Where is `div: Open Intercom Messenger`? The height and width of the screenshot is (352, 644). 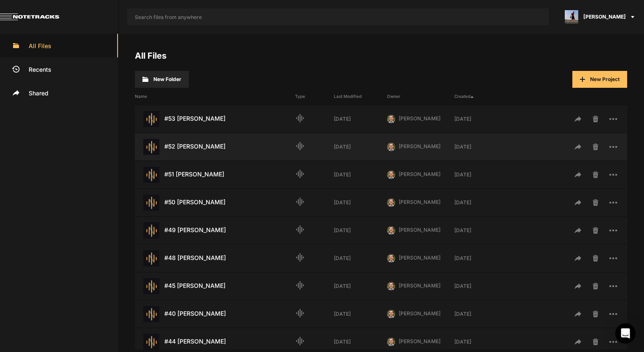 div: Open Intercom Messenger is located at coordinates (626, 333).